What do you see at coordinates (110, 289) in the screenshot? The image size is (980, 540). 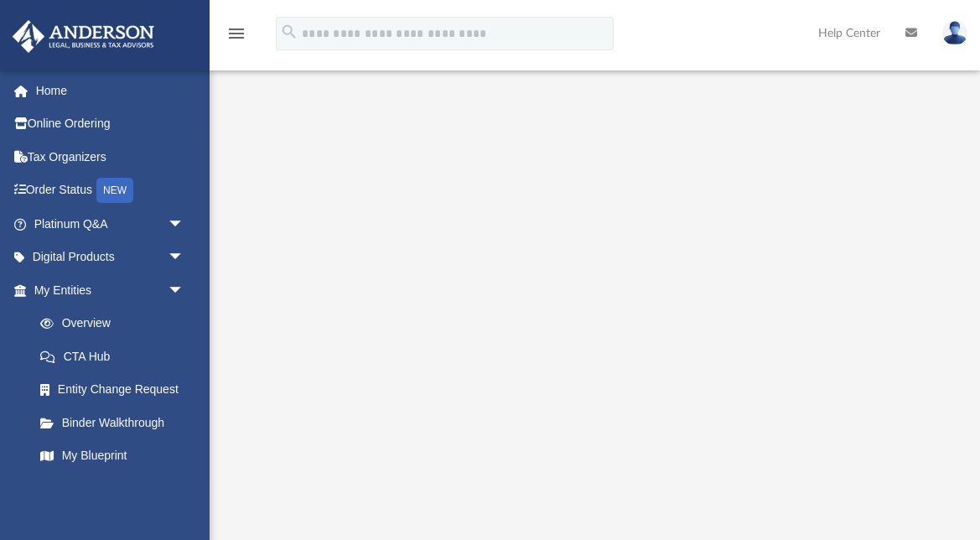 I see `a: My Entitiesarrow_drop_down` at bounding box center [110, 289].